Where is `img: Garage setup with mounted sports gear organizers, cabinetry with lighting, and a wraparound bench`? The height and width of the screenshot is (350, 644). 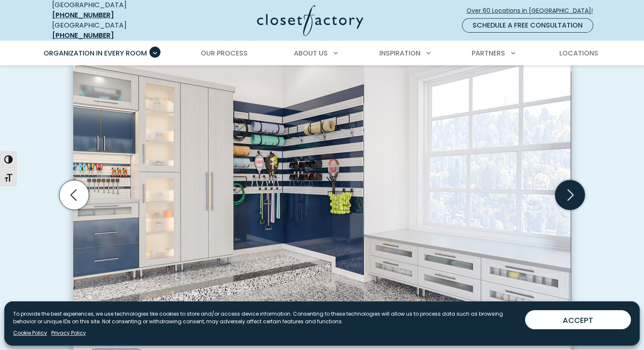 img: Garage setup with mounted sports gear organizers, cabinetry with lighting, and a wraparound bench is located at coordinates (322, 187).